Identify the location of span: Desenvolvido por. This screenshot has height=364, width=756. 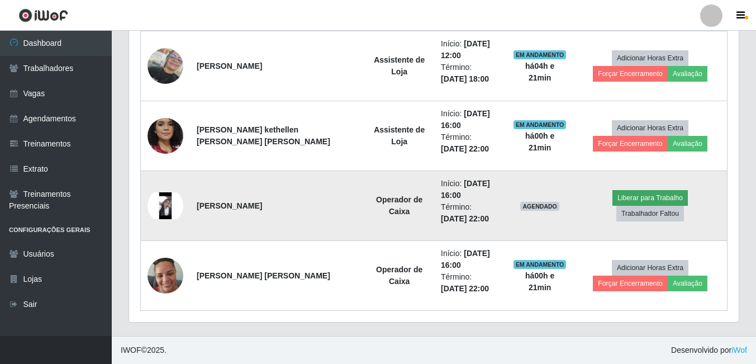
(709, 350).